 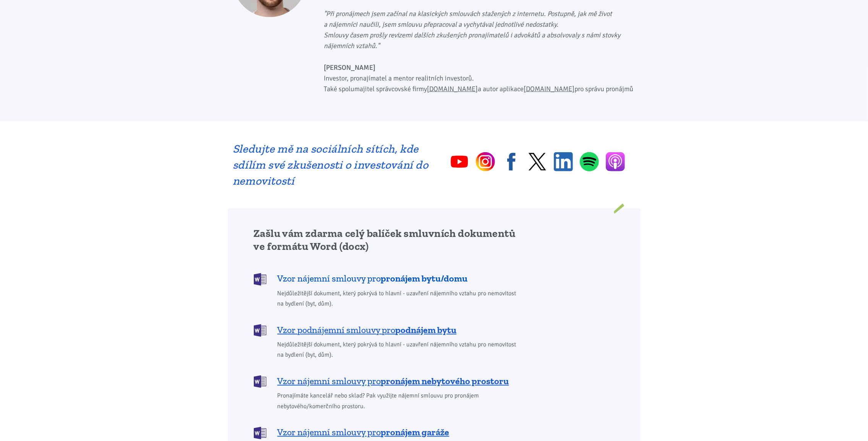 What do you see at coordinates (589, 162) in the screenshot?
I see `a: Spotify` at bounding box center [589, 162].